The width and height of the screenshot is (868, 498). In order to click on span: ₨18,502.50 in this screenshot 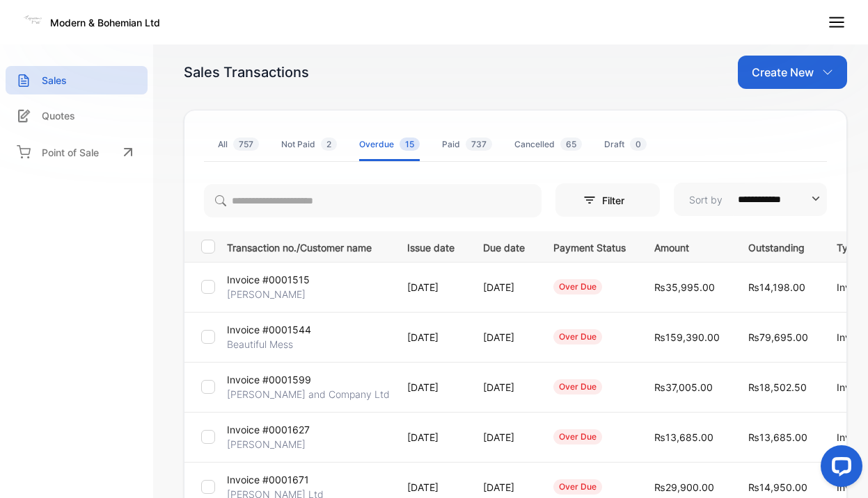, I will do `click(778, 387)`.